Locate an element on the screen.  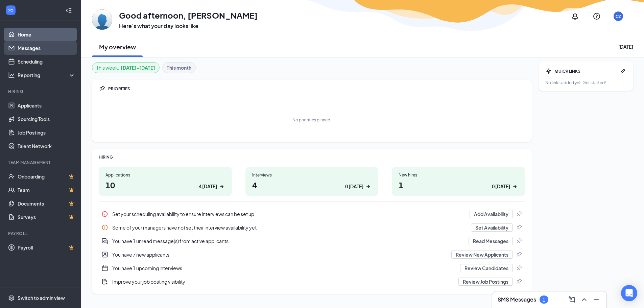
a: PayrollCrown is located at coordinates (46, 247).